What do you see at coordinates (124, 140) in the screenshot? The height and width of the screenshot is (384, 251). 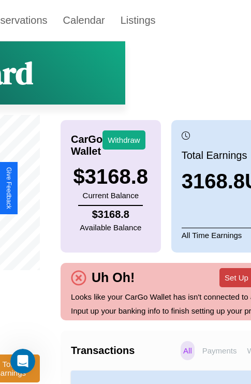 I see `button: Withdraw` at bounding box center [124, 140].